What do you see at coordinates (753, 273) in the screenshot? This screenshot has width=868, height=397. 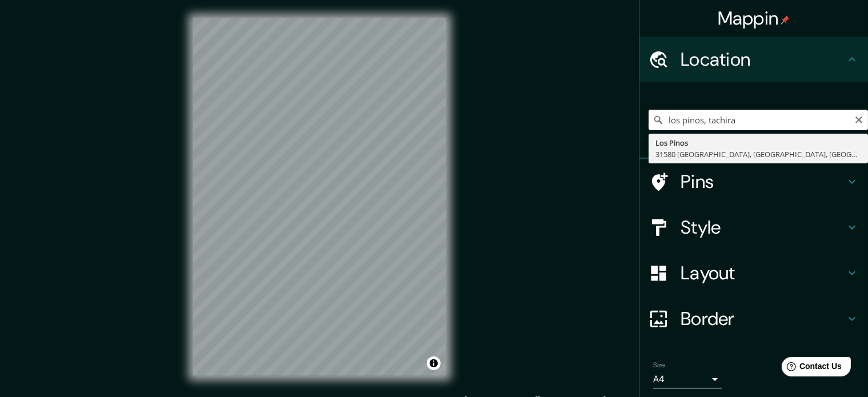 I see `div: Layout` at bounding box center [753, 273].